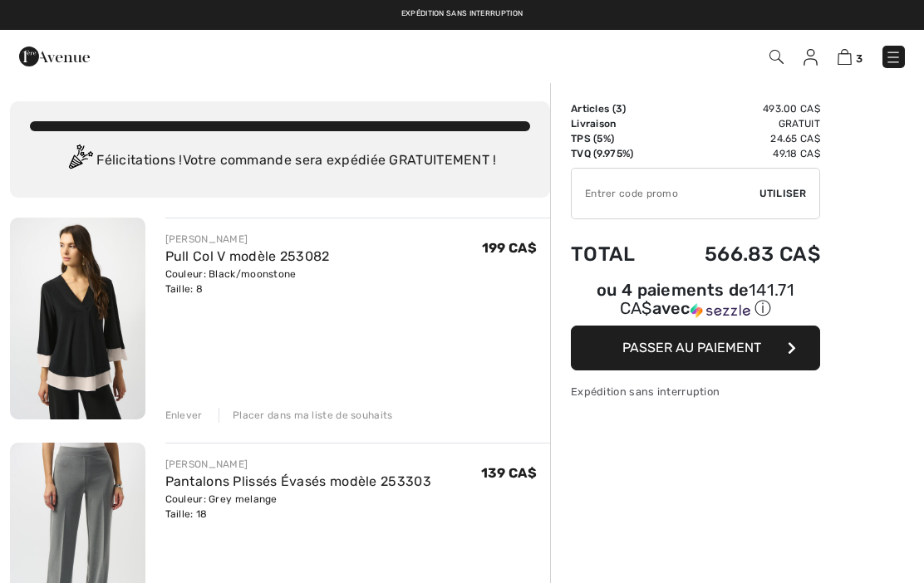  I want to click on div: Expédition sans interruption, so click(696, 392).